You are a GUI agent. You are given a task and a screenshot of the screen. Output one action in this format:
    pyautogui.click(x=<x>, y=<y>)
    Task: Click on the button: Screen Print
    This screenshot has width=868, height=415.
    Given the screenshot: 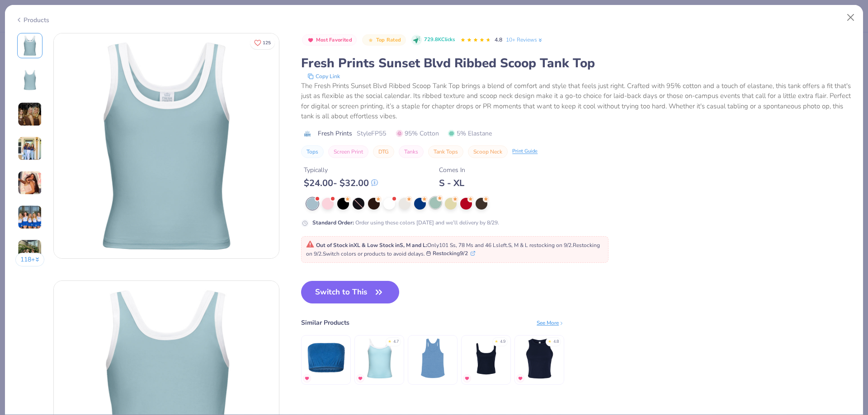 What is the action you would take?
    pyautogui.click(x=348, y=152)
    